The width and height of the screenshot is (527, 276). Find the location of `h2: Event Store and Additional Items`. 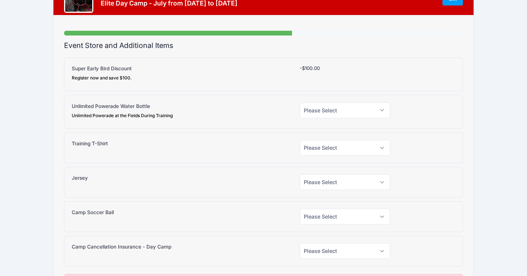

h2: Event Store and Additional Items is located at coordinates (264, 45).